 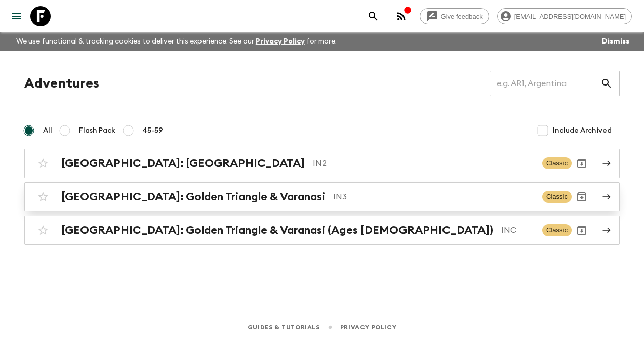 I want to click on a: Guides & Tutorials, so click(x=284, y=328).